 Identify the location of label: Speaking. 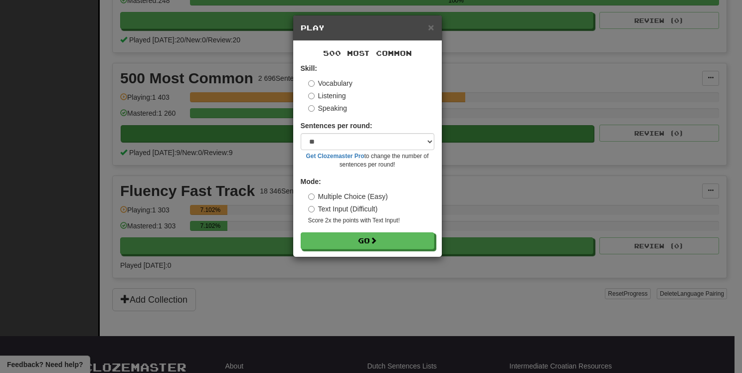
(327, 108).